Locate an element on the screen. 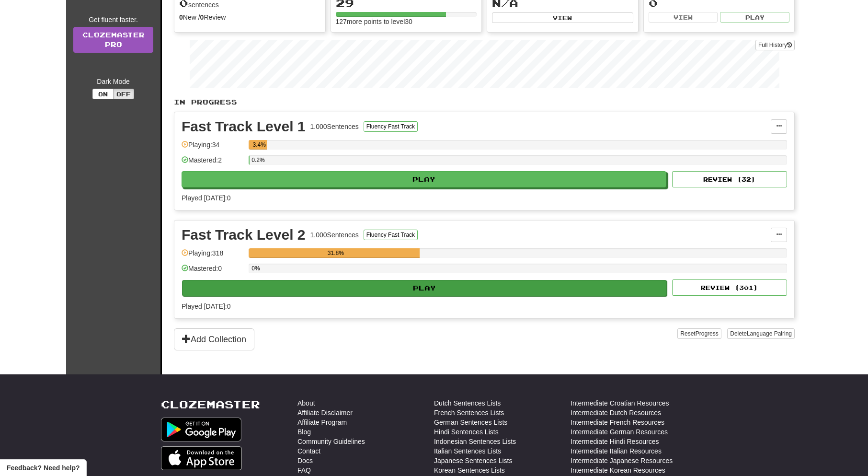  a: Intermediate Croatian Resources is located at coordinates (619, 403).